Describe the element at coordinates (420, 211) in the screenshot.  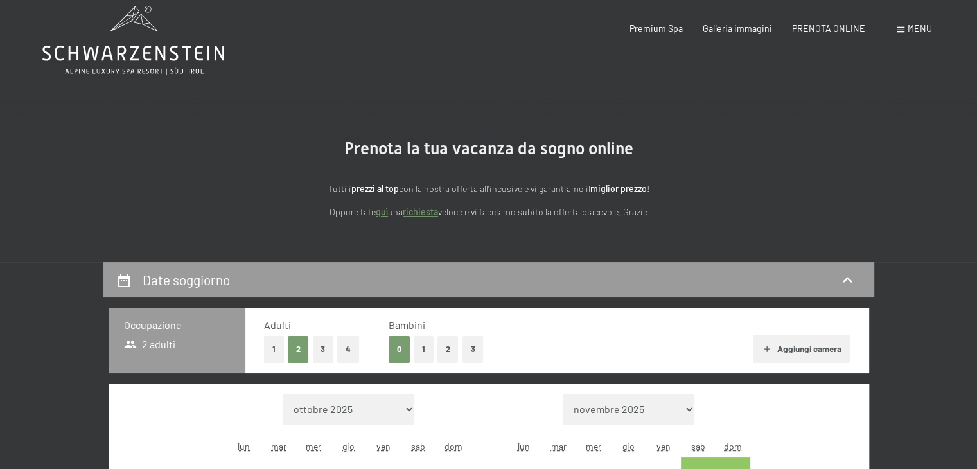
I see `a: richiesta` at that location.